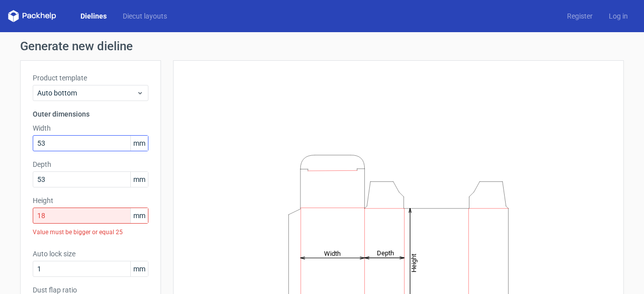 The height and width of the screenshot is (294, 644). I want to click on tspan: Depth, so click(385, 253).